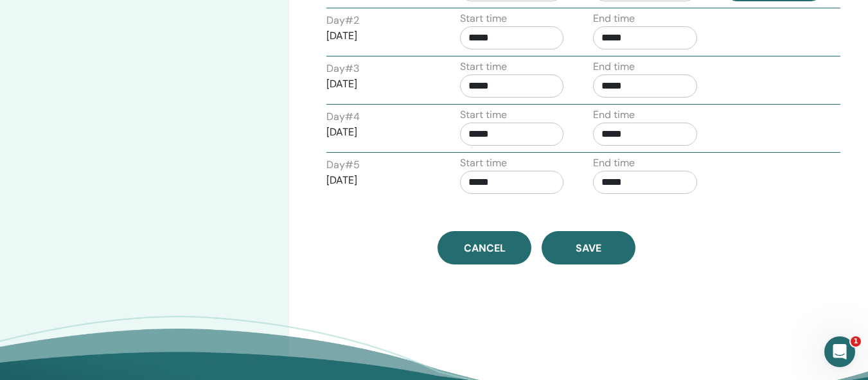 The height and width of the screenshot is (380, 868). I want to click on label: Day # 3, so click(342, 68).